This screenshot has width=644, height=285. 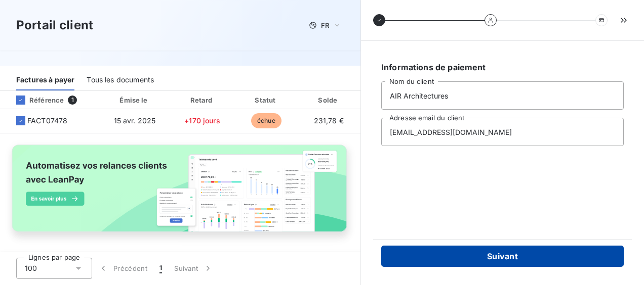 I want to click on div: Tous les documents, so click(x=120, y=80).